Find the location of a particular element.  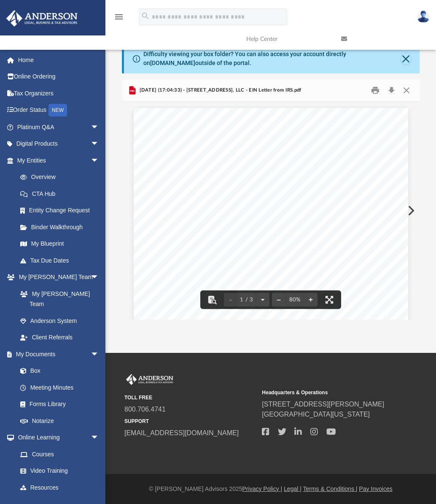

a: Entity Change Request is located at coordinates (62, 210).